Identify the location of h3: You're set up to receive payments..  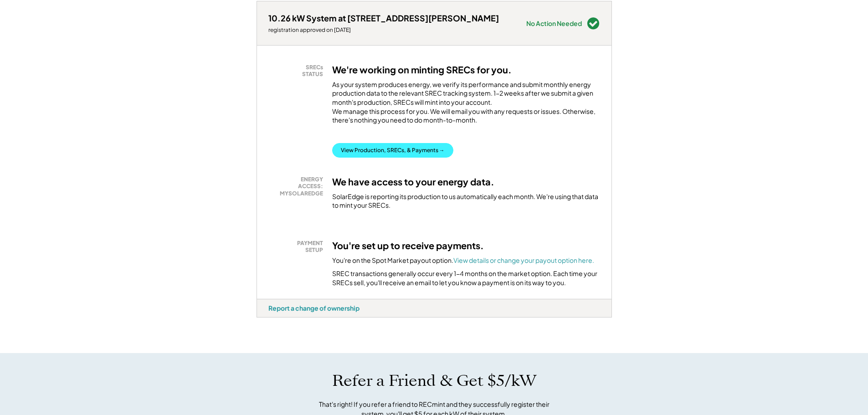
(408, 245).